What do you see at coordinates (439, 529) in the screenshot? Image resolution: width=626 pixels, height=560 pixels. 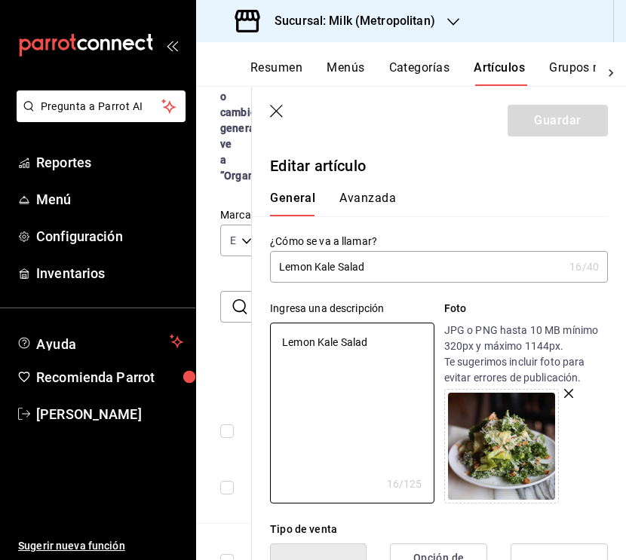 I see `div: Tipo de venta` at bounding box center [439, 529].